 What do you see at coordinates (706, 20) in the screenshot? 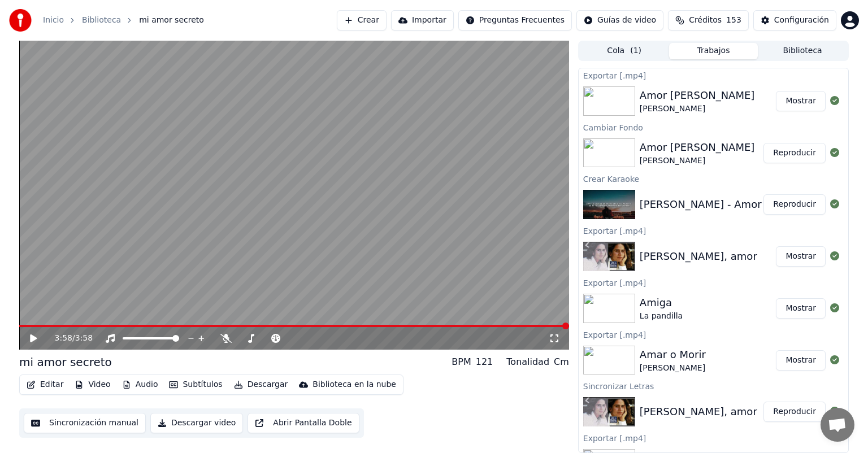
I see `span: Créditos` at bounding box center [706, 20].